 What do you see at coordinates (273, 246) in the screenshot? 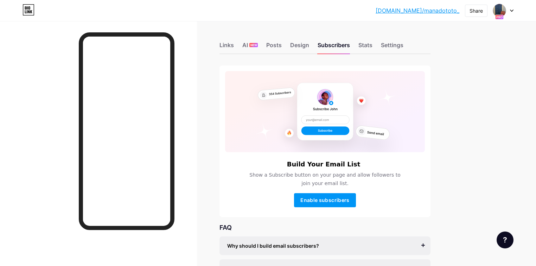
I see `span: Why should I build email subscribers?` at bounding box center [273, 246].